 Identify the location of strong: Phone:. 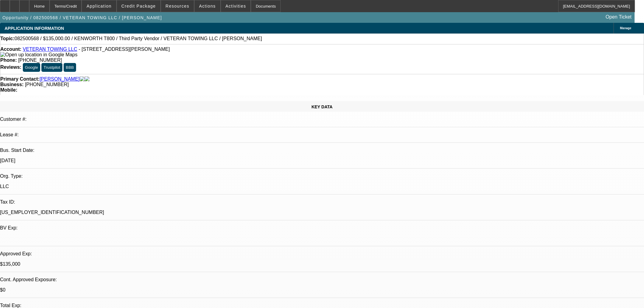
(8, 60).